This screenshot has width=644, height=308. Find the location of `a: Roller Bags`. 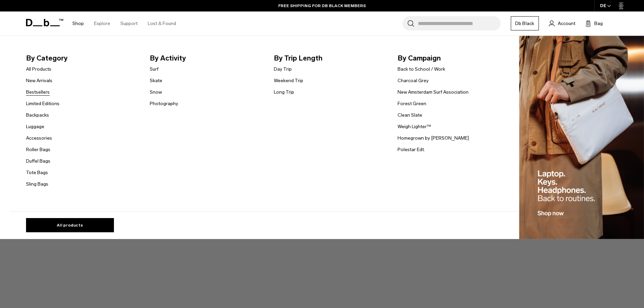

a: Roller Bags is located at coordinates (38, 150).